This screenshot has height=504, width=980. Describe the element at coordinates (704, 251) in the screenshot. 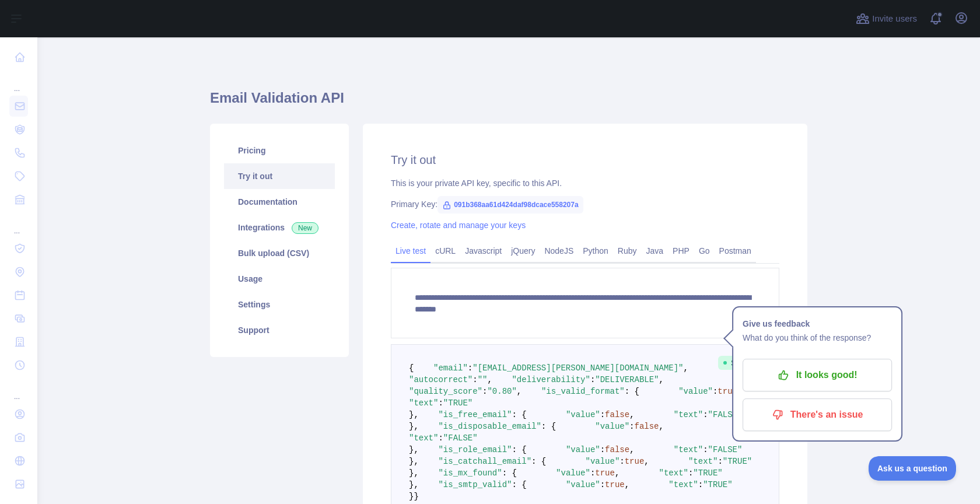

I see `a: Go` at that location.